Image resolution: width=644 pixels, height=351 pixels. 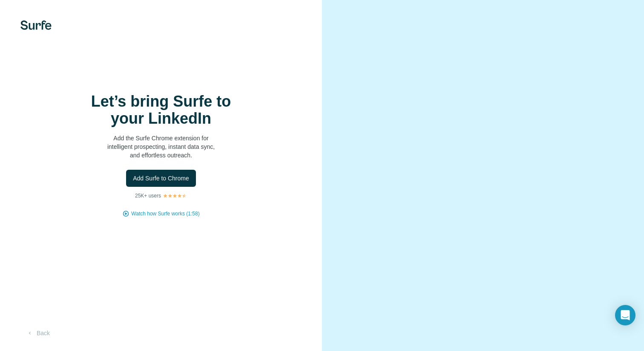 What do you see at coordinates (148, 196) in the screenshot?
I see `p: 25K+ users` at bounding box center [148, 196].